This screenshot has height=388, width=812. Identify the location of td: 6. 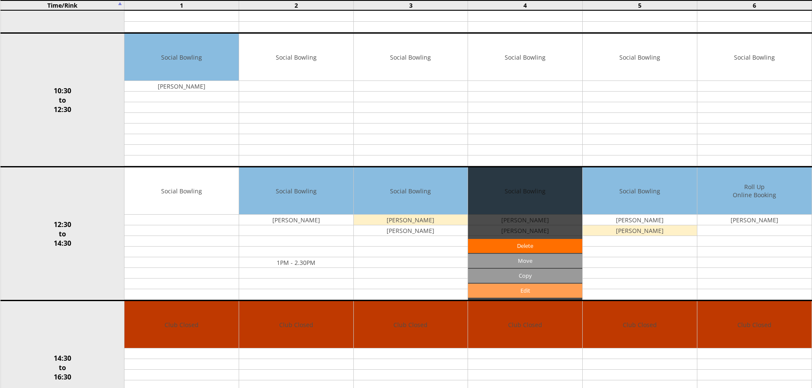
(754, 5).